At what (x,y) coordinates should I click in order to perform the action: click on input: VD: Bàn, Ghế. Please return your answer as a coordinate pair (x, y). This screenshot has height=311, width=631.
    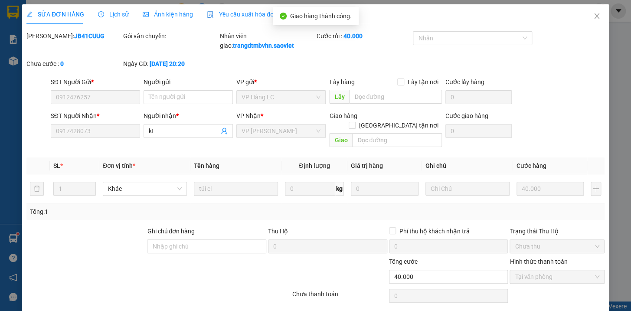
    Looking at the image, I should click on (236, 189).